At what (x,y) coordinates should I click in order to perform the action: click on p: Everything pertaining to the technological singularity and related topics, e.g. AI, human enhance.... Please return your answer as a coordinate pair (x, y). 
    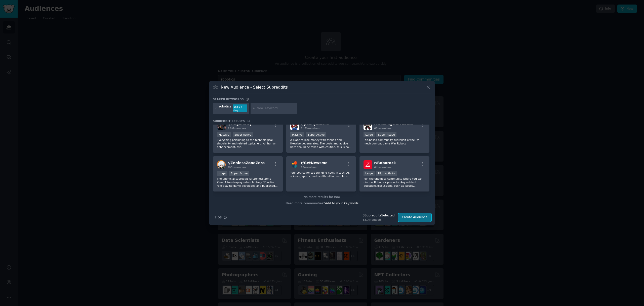
    Looking at the image, I should click on (248, 143).